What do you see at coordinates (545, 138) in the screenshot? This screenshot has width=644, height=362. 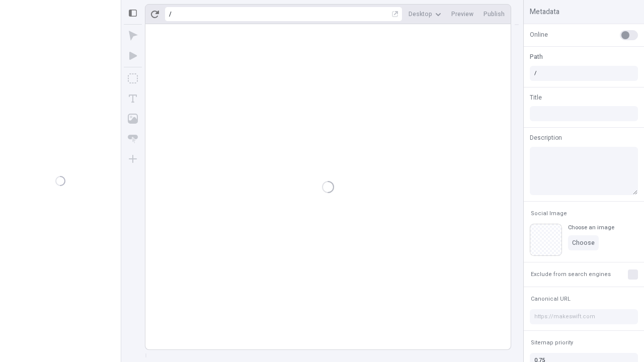 I see `span: Description` at bounding box center [545, 138].